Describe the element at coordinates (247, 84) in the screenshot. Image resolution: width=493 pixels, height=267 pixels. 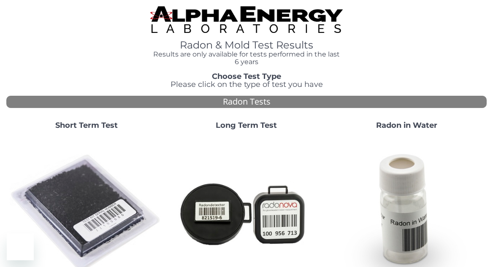
I see `span: Please click on the type of test you have` at that location.